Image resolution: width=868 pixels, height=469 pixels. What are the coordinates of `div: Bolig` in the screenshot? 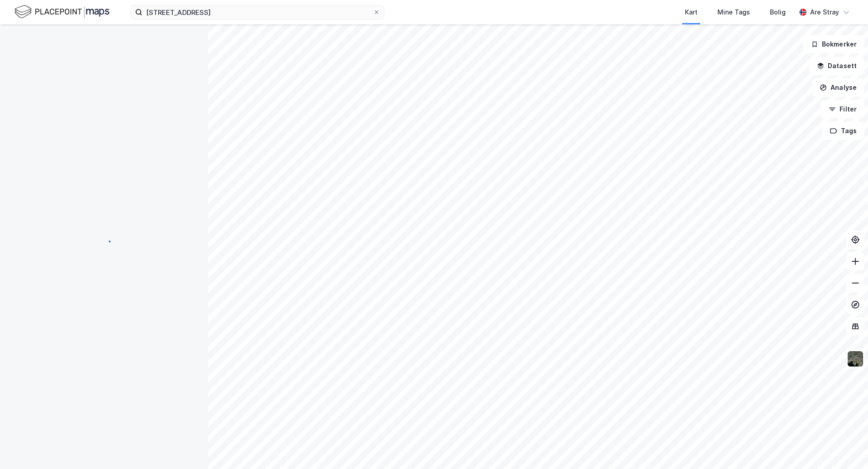 It's located at (778, 12).